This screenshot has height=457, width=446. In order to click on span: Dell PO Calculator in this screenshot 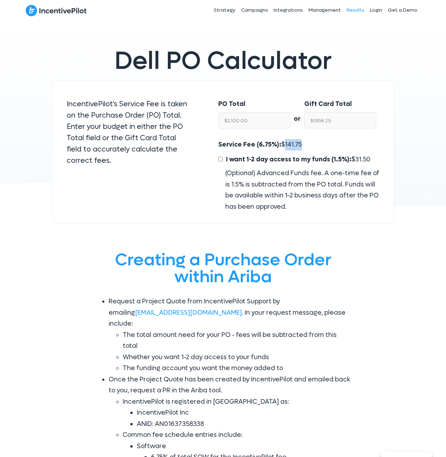, I will do `click(223, 61)`.